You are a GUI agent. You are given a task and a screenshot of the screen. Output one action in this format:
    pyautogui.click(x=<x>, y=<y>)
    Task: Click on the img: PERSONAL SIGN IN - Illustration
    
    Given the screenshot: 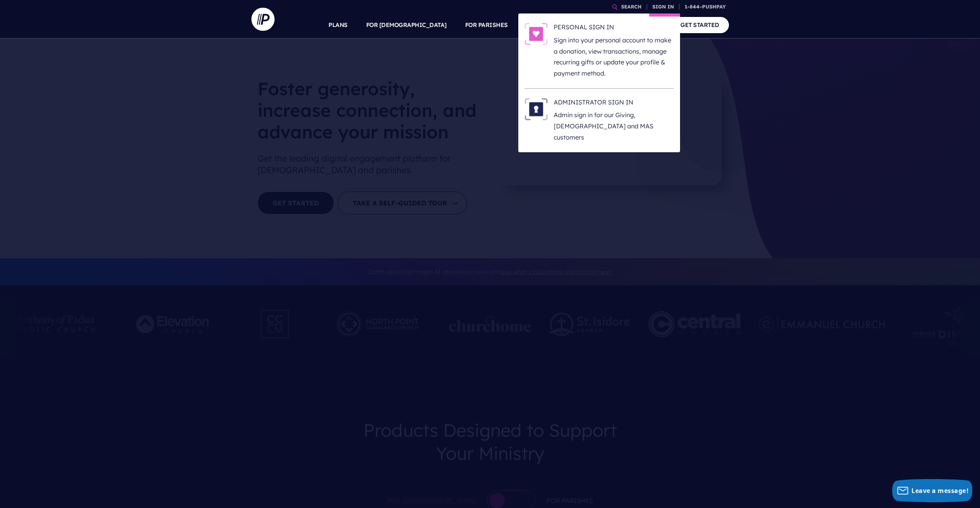 What is the action you would take?
    pyautogui.click(x=536, y=34)
    